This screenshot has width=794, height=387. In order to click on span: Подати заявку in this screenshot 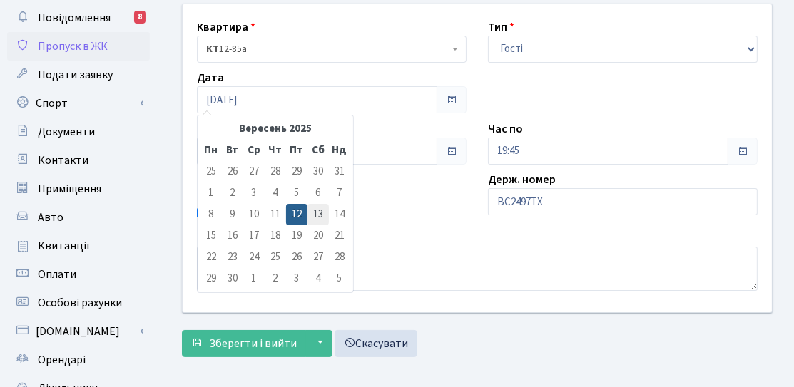, I will do `click(75, 75)`.